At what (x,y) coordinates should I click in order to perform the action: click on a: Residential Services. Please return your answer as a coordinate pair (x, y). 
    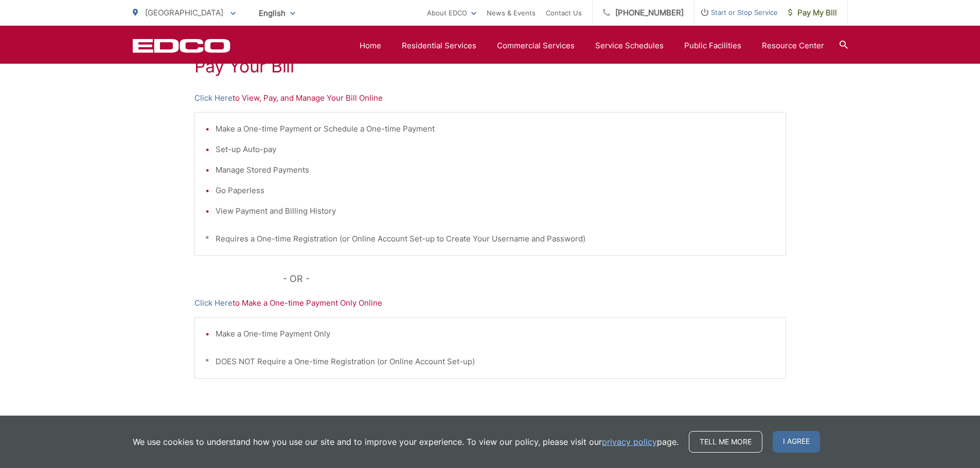
    Looking at the image, I should click on (439, 46).